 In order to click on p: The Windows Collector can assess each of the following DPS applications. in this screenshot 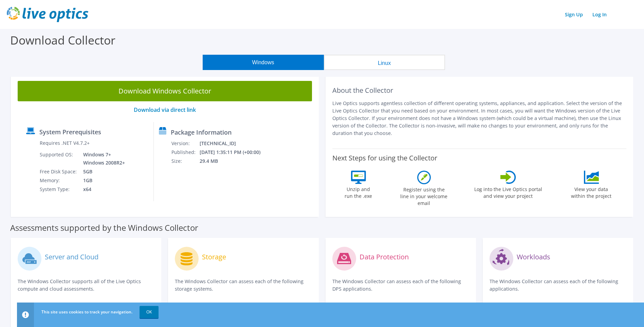, I will do `click(401, 285)`.